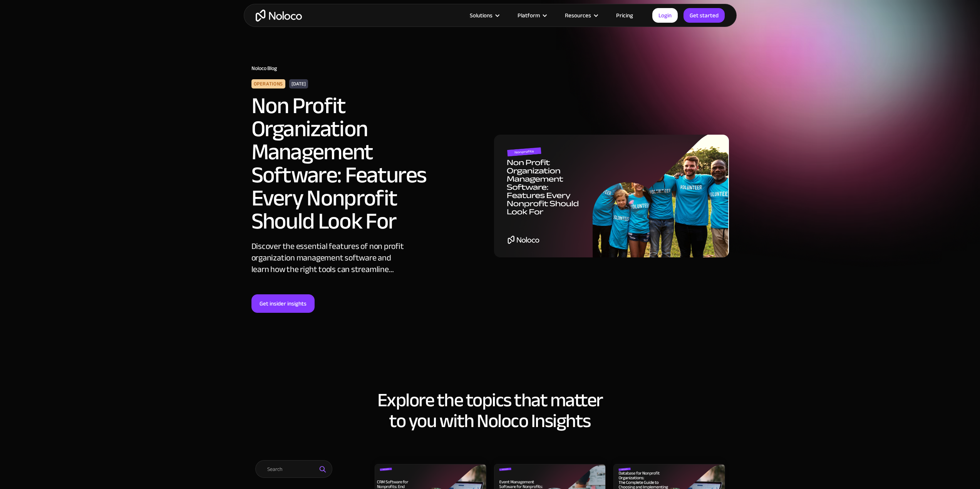 This screenshot has width=980, height=489. I want to click on a: home, so click(278, 15).